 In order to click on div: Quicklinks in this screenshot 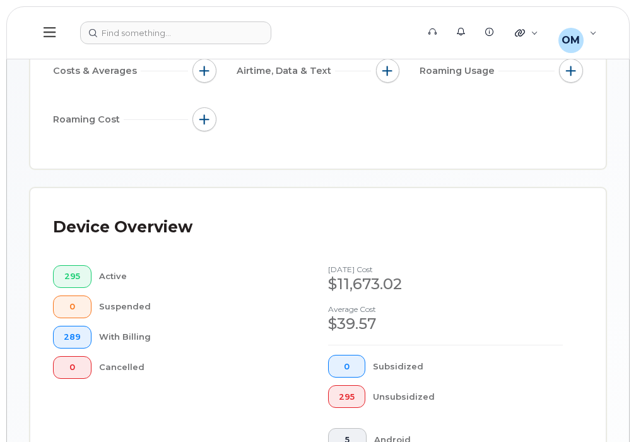, I will do `click(526, 33)`.